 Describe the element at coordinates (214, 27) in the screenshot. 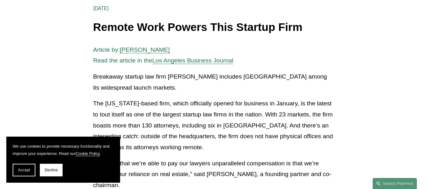

I see `h1: Remote Work Powers This Startup Firm` at that location.